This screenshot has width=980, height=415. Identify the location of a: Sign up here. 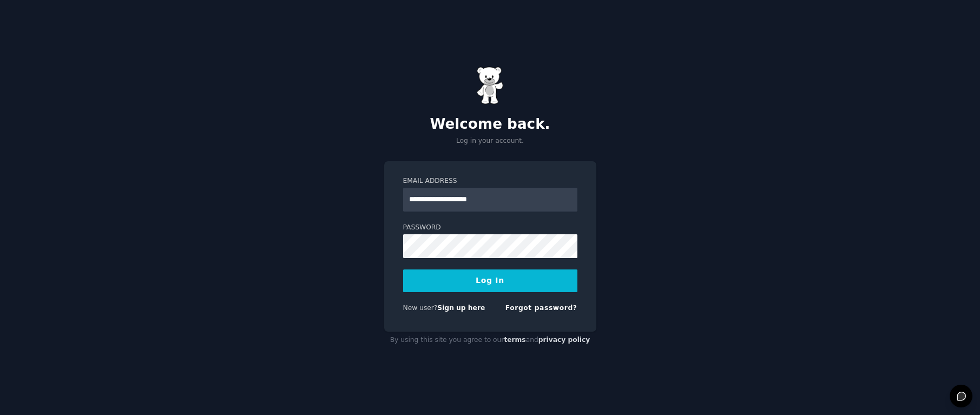
(461, 308).